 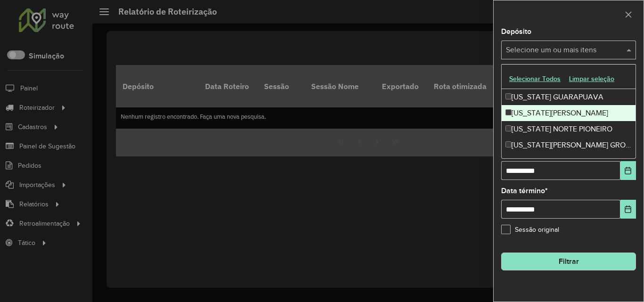 What do you see at coordinates (535, 79) in the screenshot?
I see `button: Selecionar Todos` at bounding box center [535, 79].